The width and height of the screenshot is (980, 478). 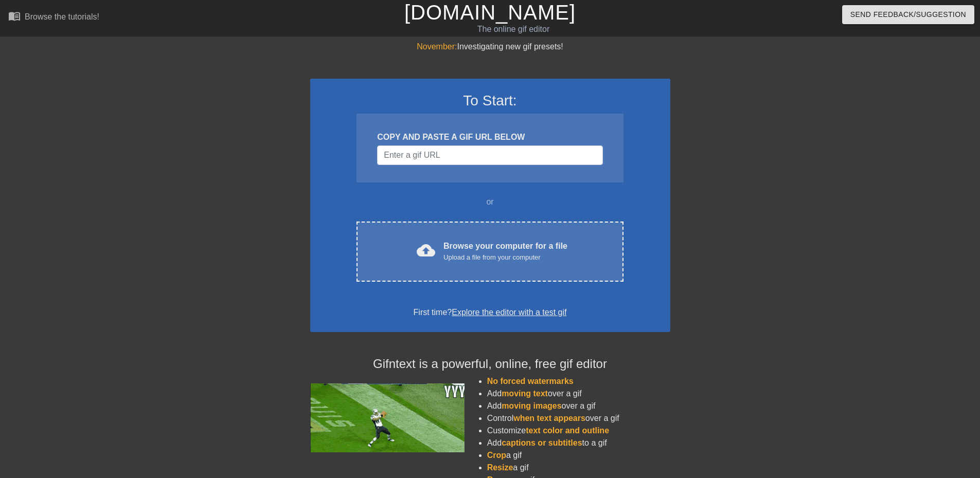 I want to click on div: COPY AND PASTE A GIF URL BELOW, so click(x=490, y=137).